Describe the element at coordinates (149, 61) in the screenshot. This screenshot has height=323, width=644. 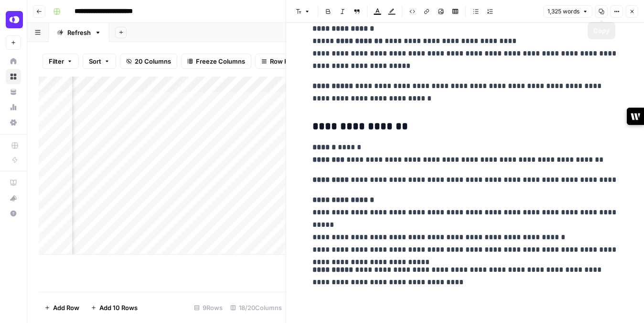
I see `button: 20 Columns` at that location.